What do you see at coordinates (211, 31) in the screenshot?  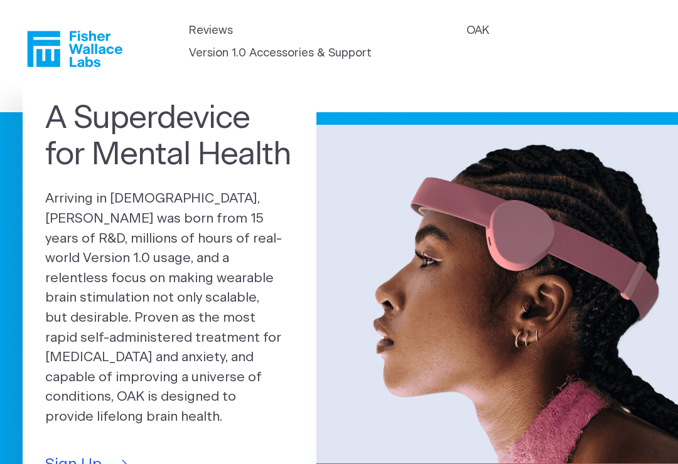 I see `a: Reviews` at bounding box center [211, 31].